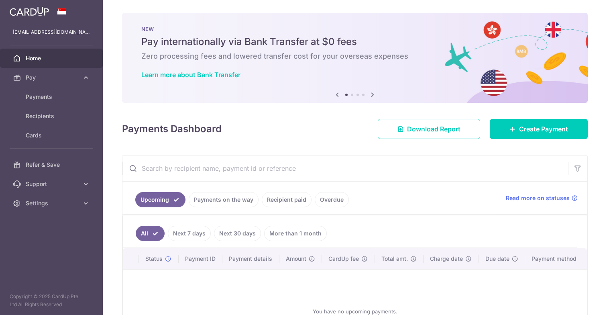 This screenshot has height=315, width=607. Describe the element at coordinates (556, 259) in the screenshot. I see `th: Payment method` at that location.